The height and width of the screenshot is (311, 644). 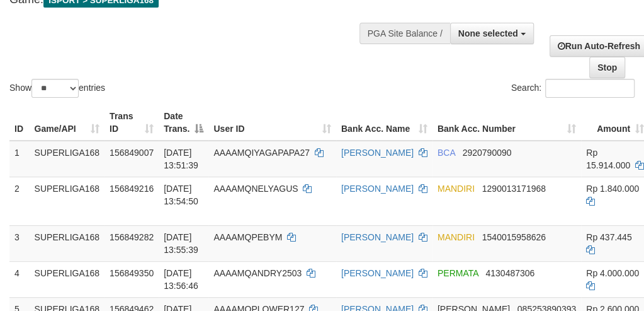 I want to click on th: Bank Acc. Name: activate to sort column ascending, so click(x=384, y=122).